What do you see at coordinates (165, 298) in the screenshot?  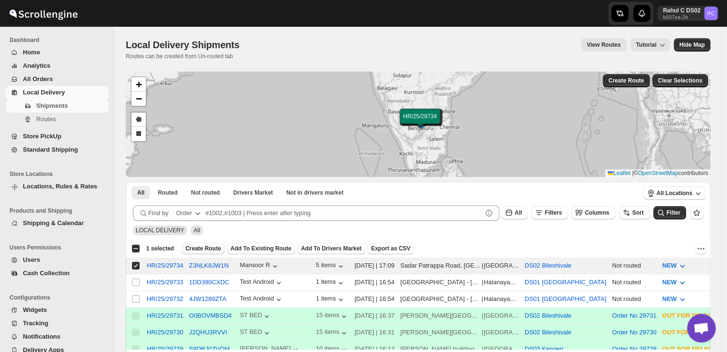 I see `div: HR/25/29732` at bounding box center [165, 298].